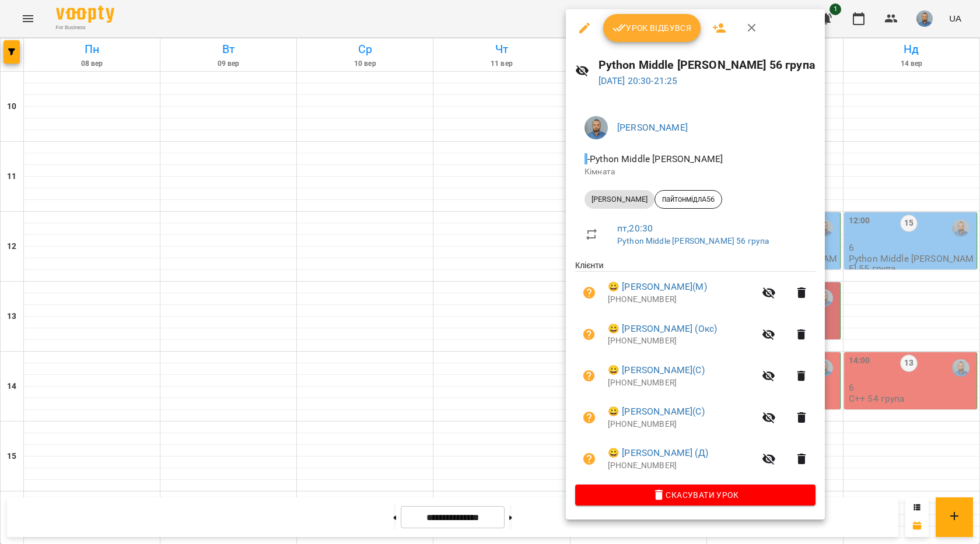  What do you see at coordinates (652, 27) in the screenshot?
I see `button: Урок відбувся` at bounding box center [652, 27].